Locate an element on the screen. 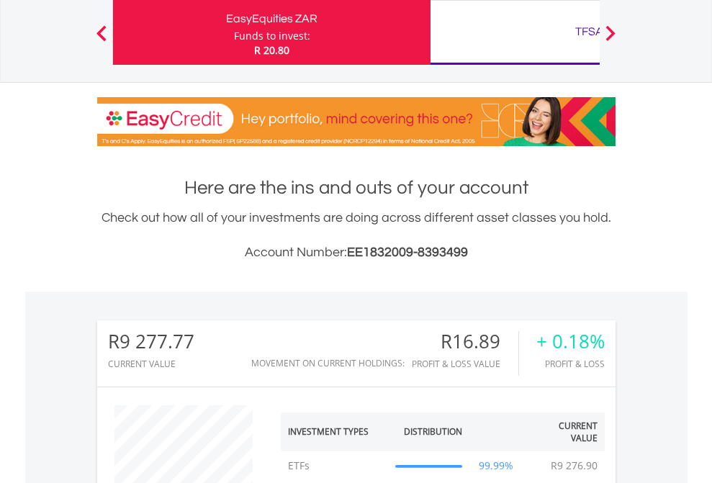 This screenshot has height=483, width=712. span: EE1832009-8393499 is located at coordinates (408, 252).